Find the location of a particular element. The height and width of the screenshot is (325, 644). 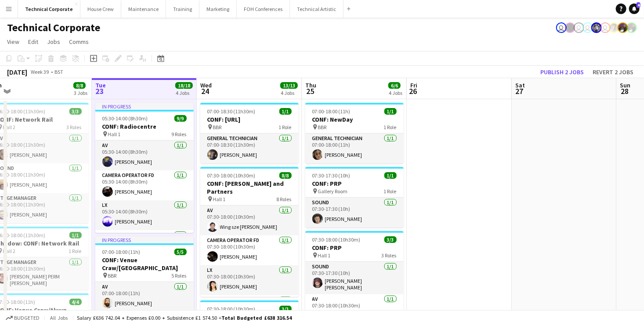

button: House Crew is located at coordinates (101, 9).